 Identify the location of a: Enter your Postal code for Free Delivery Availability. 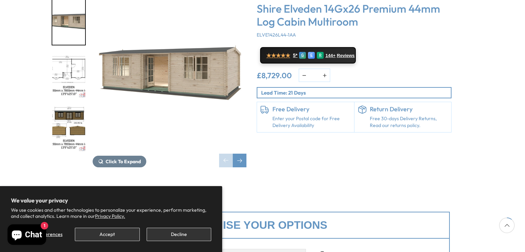
(311, 122).